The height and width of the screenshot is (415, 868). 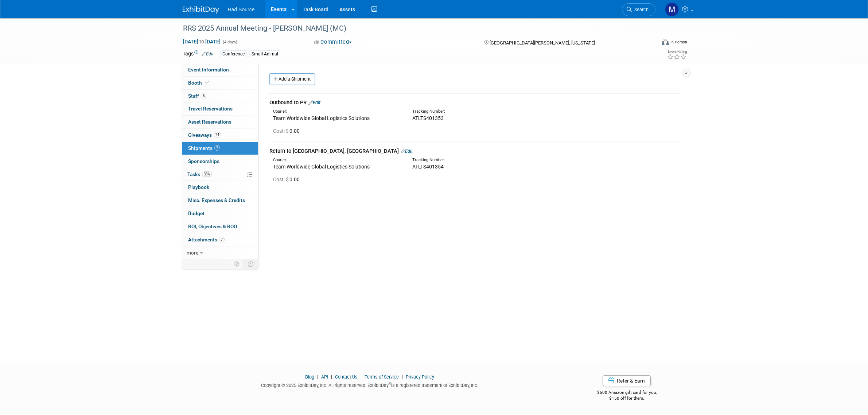 I want to click on a: API, so click(x=325, y=377).